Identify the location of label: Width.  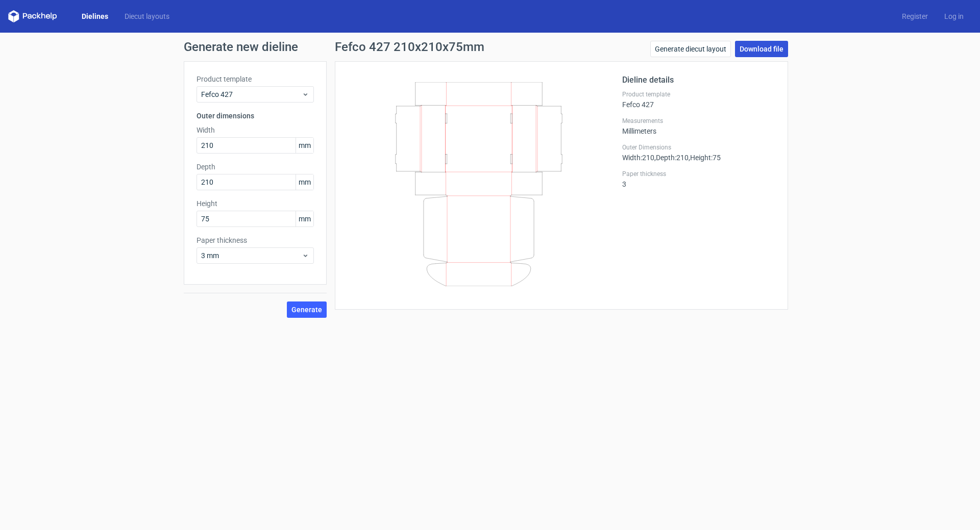
(256, 130).